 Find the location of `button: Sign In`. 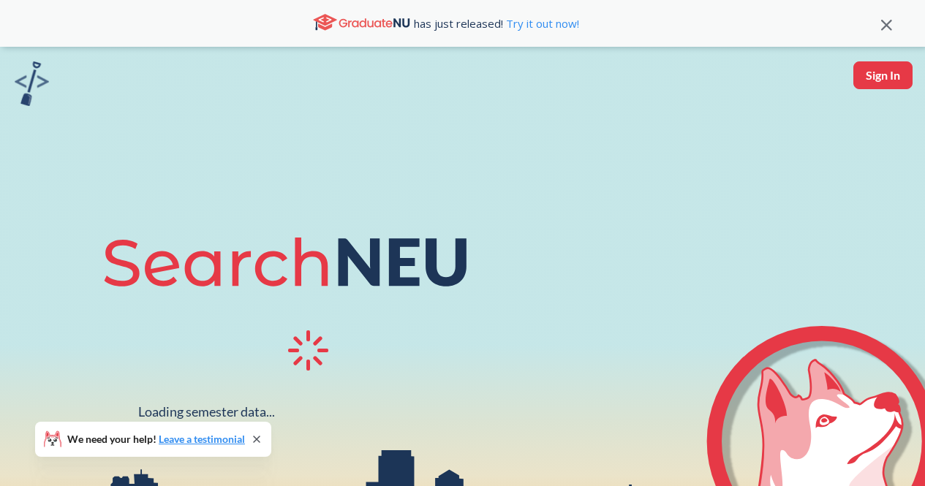

button: Sign In is located at coordinates (882, 75).